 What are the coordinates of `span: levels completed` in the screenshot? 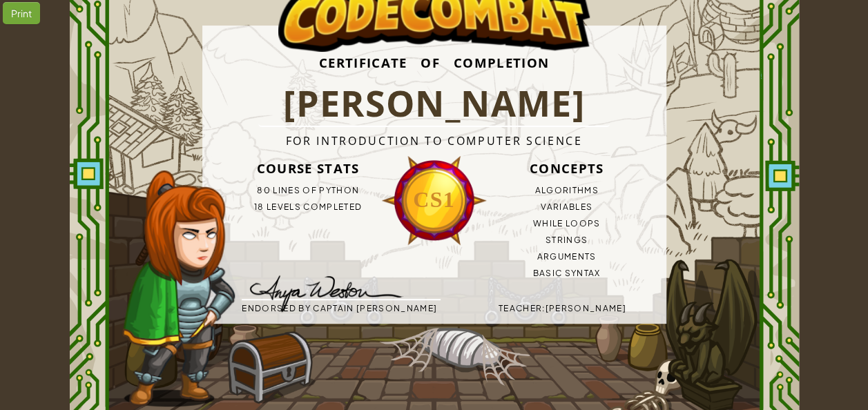 It's located at (314, 206).